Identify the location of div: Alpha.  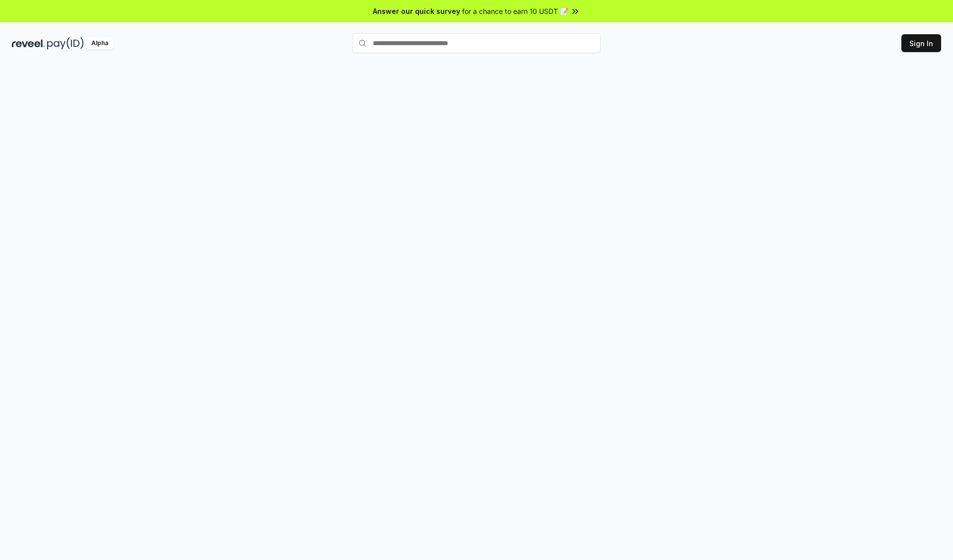
(100, 43).